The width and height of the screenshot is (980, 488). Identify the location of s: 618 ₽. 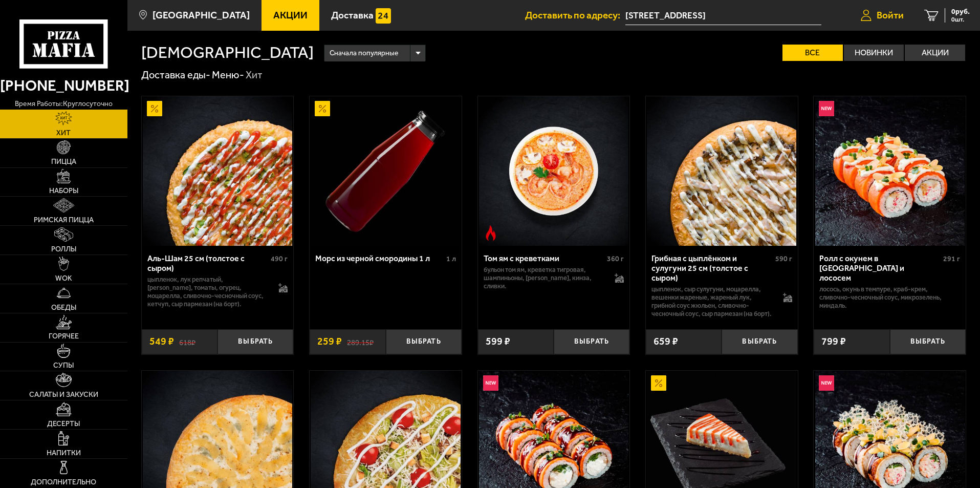
(187, 342).